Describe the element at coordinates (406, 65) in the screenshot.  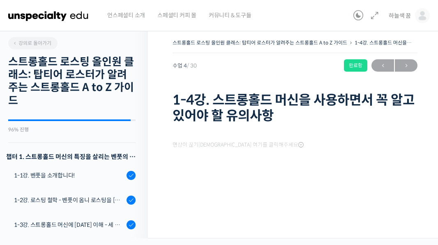
I see `a: 다음→` at that location.